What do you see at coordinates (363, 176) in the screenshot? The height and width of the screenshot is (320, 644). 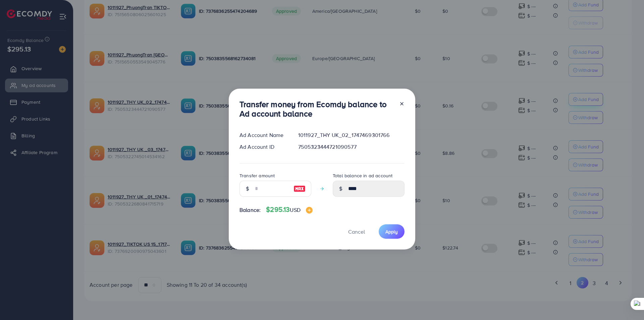 I see `label: Total balance in ad account` at bounding box center [363, 176].